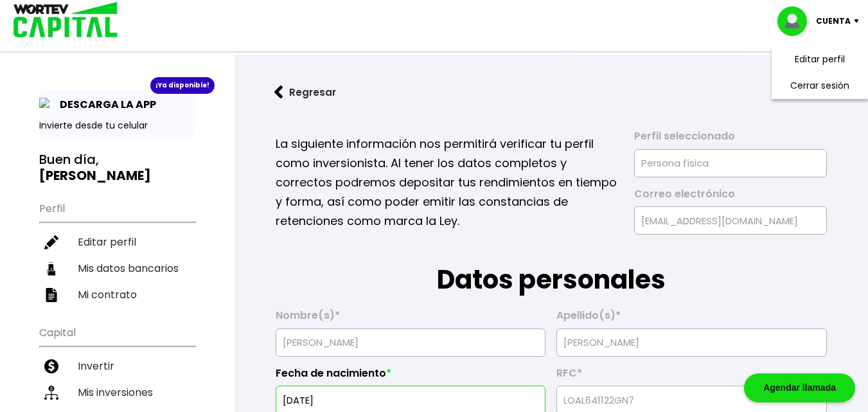  What do you see at coordinates (51, 393) in the screenshot?
I see `img: inversiones-icon.6695dc30.svg` at bounding box center [51, 393].